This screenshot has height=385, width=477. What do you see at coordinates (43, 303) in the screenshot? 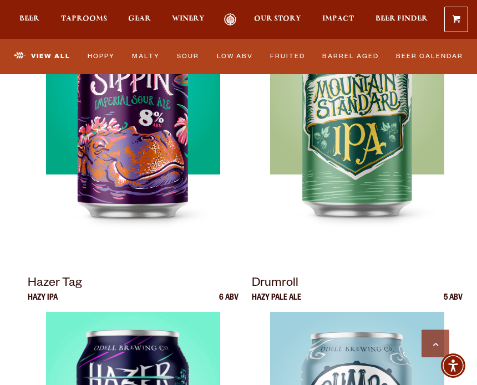
I see `p: Hazy IPA` at bounding box center [43, 303].